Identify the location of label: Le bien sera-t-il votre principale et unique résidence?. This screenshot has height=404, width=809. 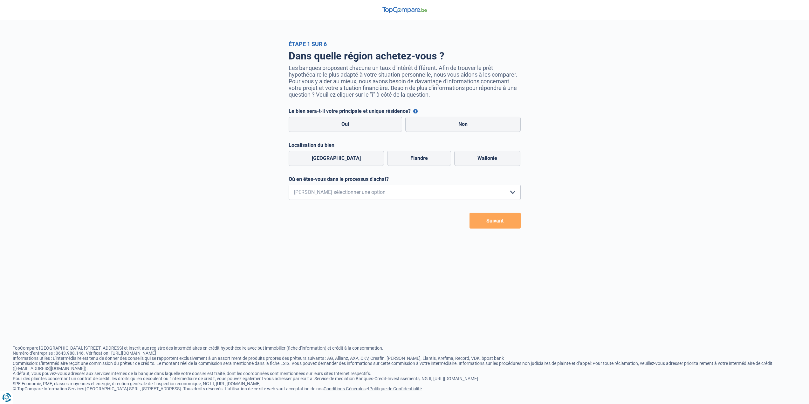
(405, 111).